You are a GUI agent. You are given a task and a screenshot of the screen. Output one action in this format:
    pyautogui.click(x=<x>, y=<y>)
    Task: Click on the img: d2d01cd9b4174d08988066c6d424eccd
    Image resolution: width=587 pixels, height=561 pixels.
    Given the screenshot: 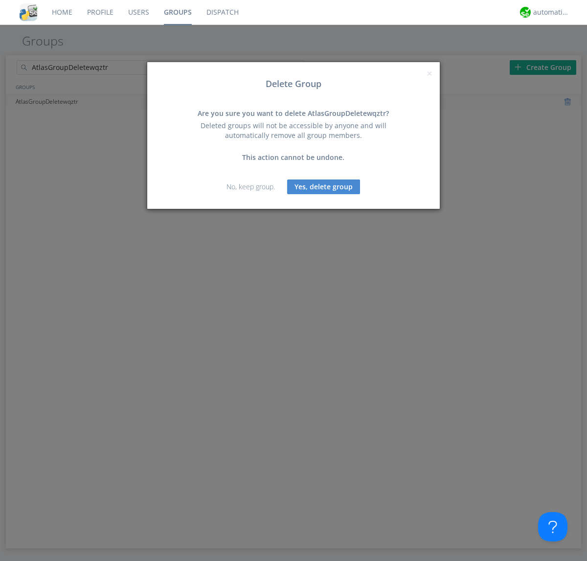 What is the action you would take?
    pyautogui.click(x=525, y=12)
    